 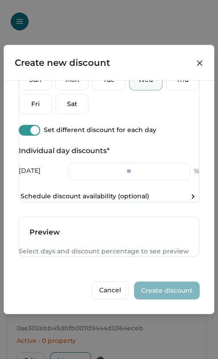 I want to click on p: Schedule discount availability (optional), so click(x=85, y=196).